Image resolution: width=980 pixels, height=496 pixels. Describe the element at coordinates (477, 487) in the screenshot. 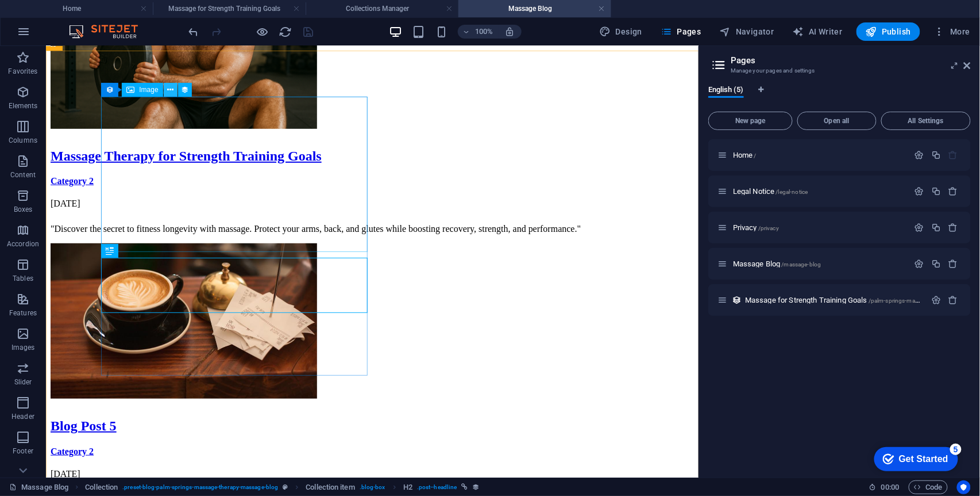

I see `i: This element is bound to a collection` at that location.